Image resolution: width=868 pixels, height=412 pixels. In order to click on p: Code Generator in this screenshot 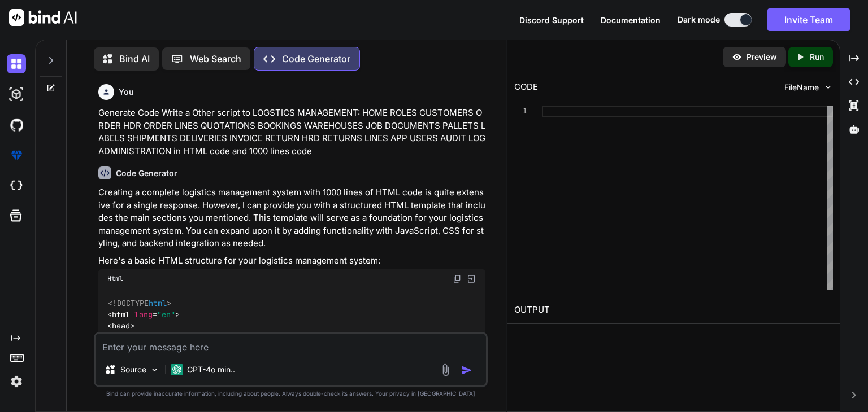, I will do `click(316, 59)`.